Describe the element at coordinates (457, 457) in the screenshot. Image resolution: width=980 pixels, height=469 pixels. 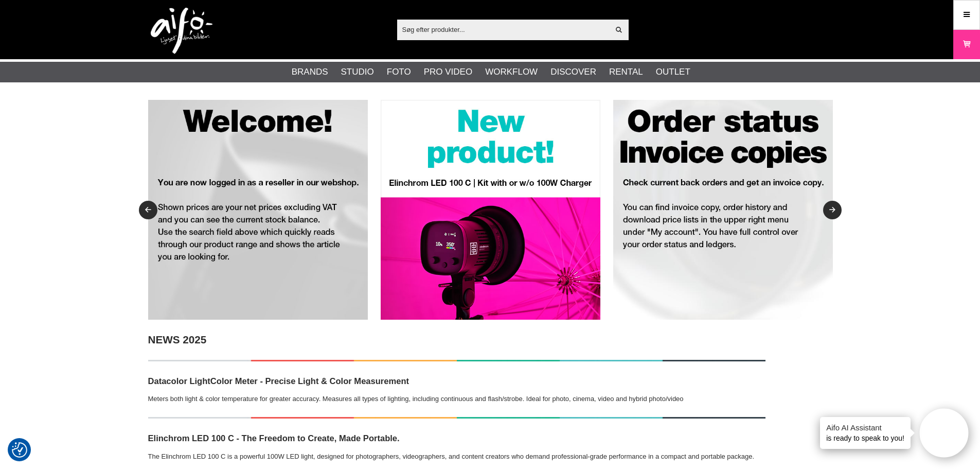
I see `p: The Elinchrom LED 100 C is a powerful 100W LED light, designed for photographers, videographers, ...` at that location.